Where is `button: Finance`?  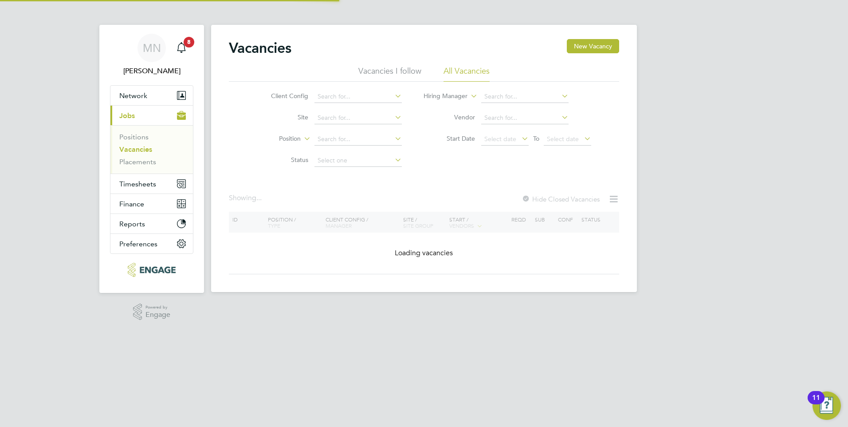 button: Finance is located at coordinates (152, 204).